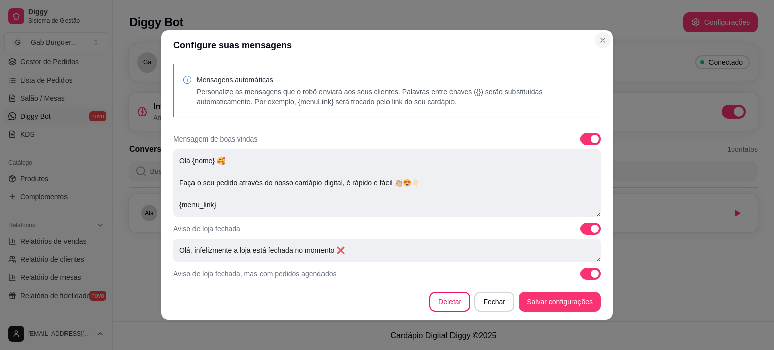 Image resolution: width=774 pixels, height=350 pixels. I want to click on button: Salvar configurações, so click(559, 302).